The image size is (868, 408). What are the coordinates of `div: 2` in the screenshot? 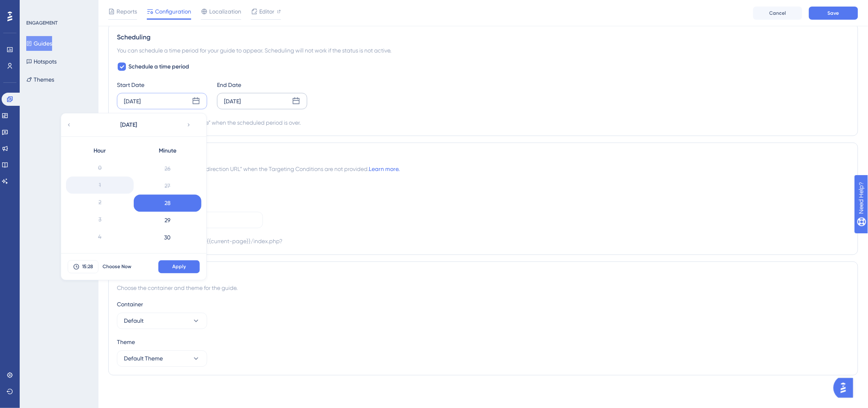 It's located at (99, 203).